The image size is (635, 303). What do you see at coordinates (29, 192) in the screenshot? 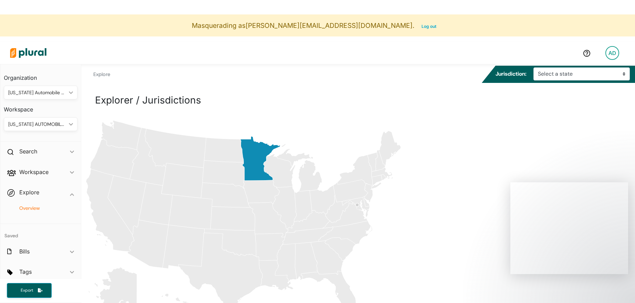
I see `h2: Explore` at bounding box center [29, 192].